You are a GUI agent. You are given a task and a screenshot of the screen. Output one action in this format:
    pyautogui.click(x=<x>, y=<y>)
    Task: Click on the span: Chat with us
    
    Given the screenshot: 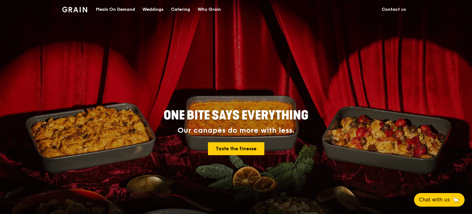 What is the action you would take?
    pyautogui.click(x=434, y=200)
    